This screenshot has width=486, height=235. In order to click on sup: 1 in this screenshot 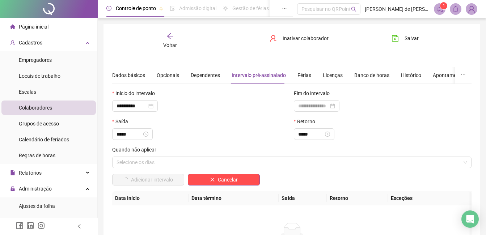, I will do `click(444, 6)`.